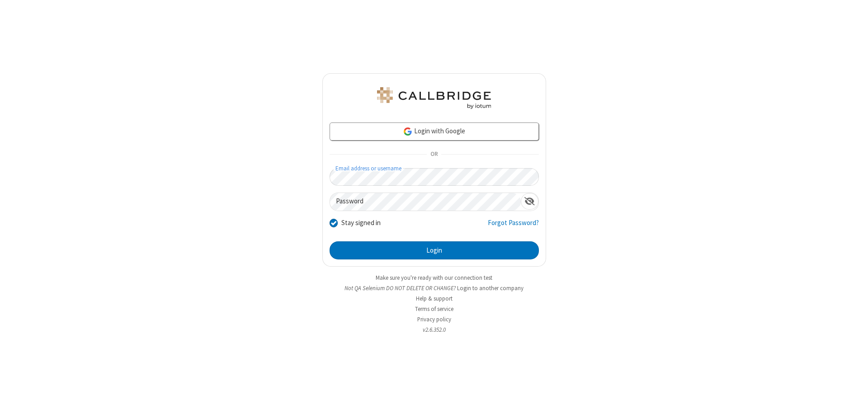 Image resolution: width=868 pixels, height=414 pixels. Describe the element at coordinates (434, 251) in the screenshot. I see `button: Login` at that location.